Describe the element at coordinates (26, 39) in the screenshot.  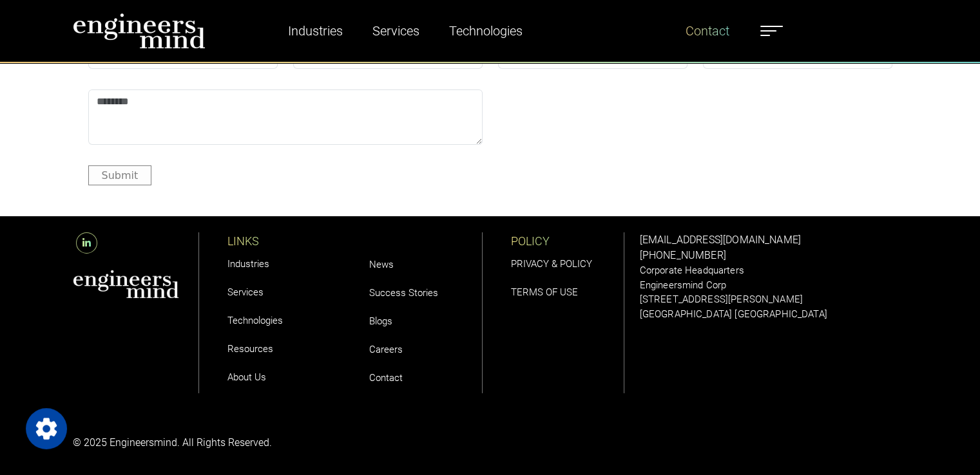
I see `img: website_grey.svg` at that location.